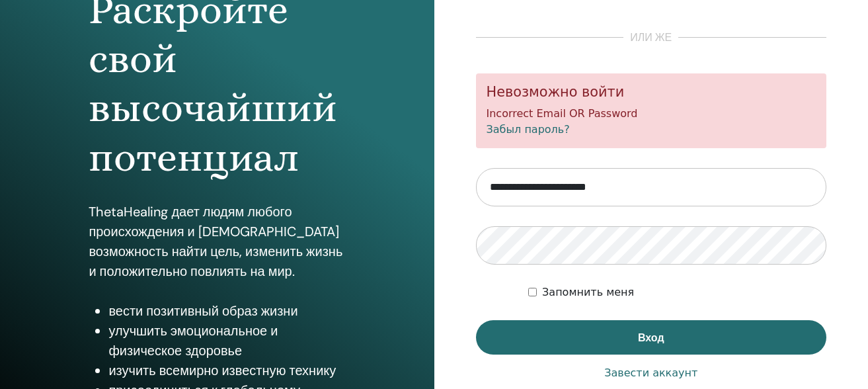 The height and width of the screenshot is (389, 868). I want to click on li: изучить всемирно известную технику, so click(227, 370).